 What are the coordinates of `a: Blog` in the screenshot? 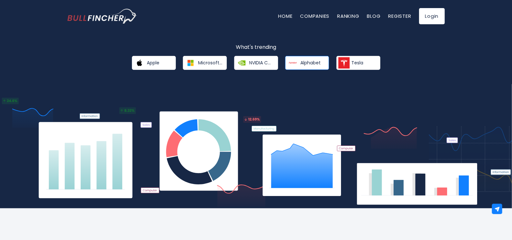 It's located at (374, 16).